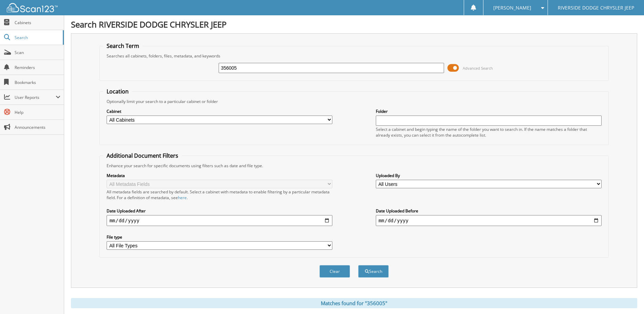  Describe the element at coordinates (37, 82) in the screenshot. I see `span: Bookmarks` at that location.